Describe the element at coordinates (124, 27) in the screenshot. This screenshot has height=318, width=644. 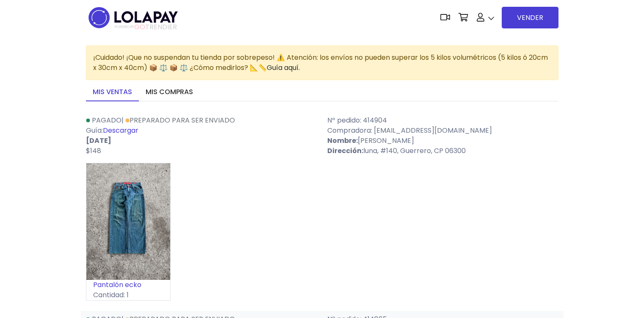
I see `span: POWERED BY` at that location.